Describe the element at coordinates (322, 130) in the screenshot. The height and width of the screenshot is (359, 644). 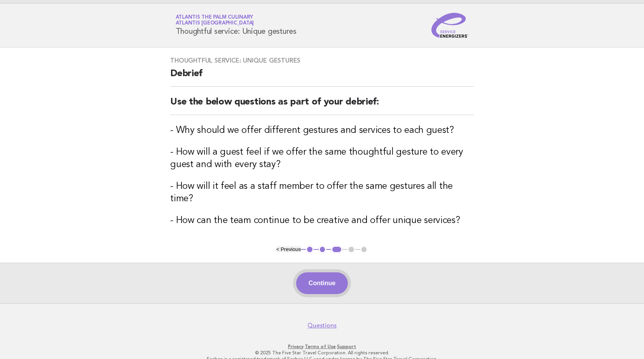
I see `h3: - Why should we offer different gestures and services to each guest?` at that location.